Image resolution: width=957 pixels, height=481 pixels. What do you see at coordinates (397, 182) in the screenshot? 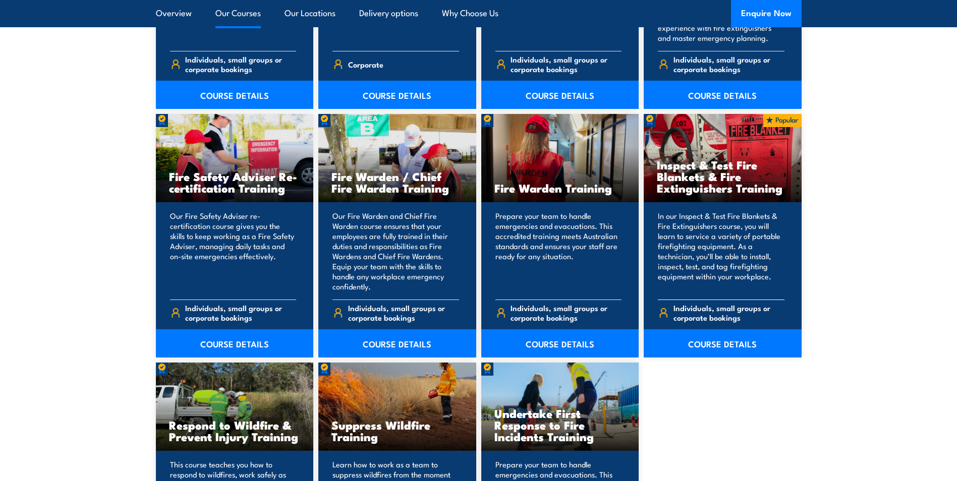
I see `h3: Fire Warden / Chief Fire Warden Training` at bounding box center [397, 182].